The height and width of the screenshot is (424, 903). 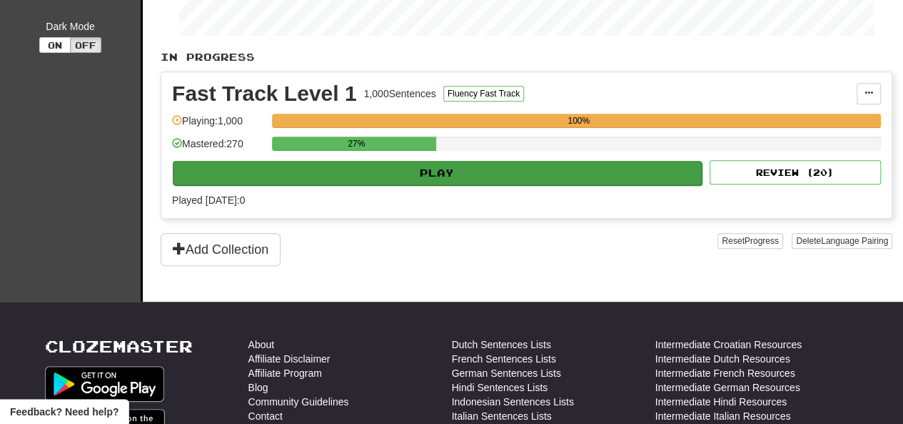 I want to click on span: Open feedback widget, so click(x=64, y=411).